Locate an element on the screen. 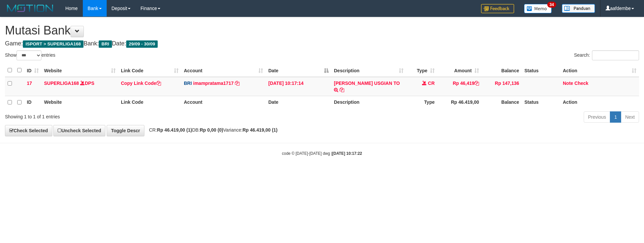 Image resolution: width=644 pixels, height=243 pixels. th: Account: activate to sort column ascending is located at coordinates (223, 70).